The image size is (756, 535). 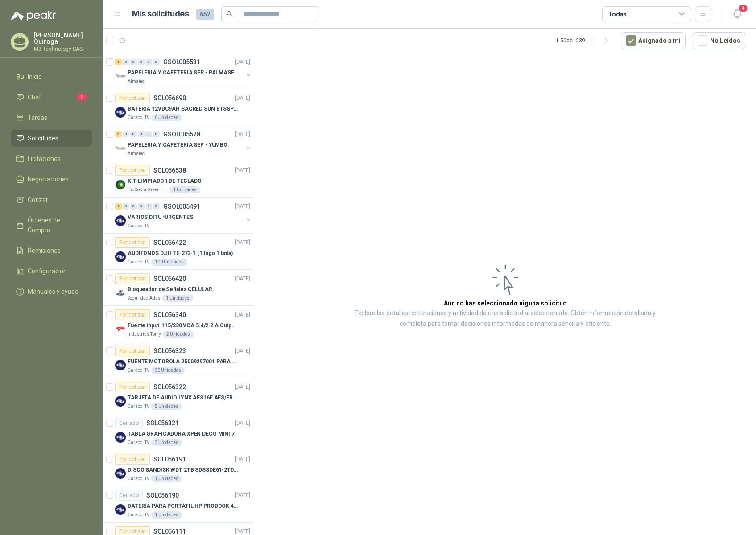 What do you see at coordinates (618, 14) in the screenshot?
I see `div: Todas` at bounding box center [618, 14].